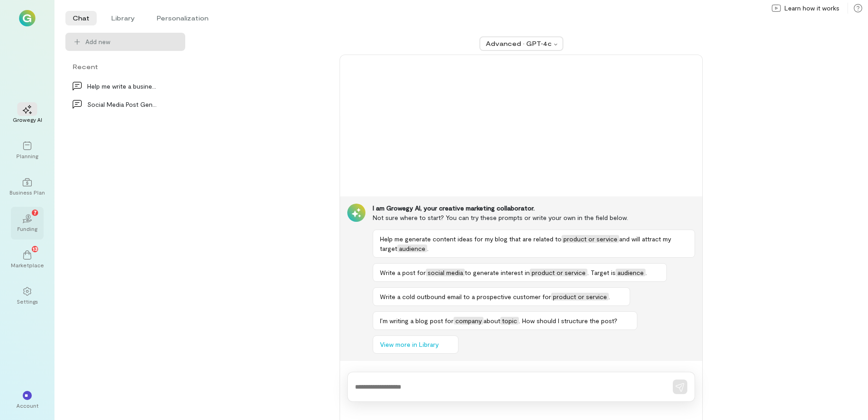 This screenshot has height=420, width=868. What do you see at coordinates (446, 272) in the screenshot?
I see `span: social media` at bounding box center [446, 272].